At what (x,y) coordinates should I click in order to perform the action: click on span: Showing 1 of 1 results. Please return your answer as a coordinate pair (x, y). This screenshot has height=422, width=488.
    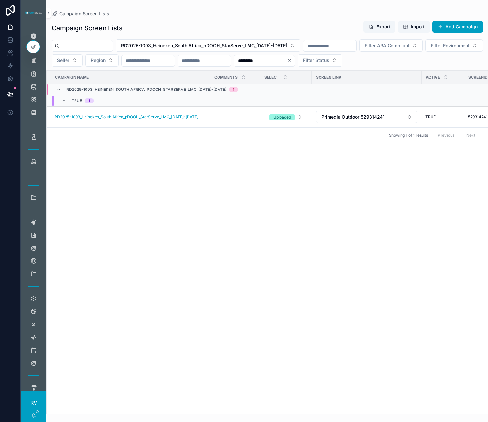
    Looking at the image, I should click on (408, 135).